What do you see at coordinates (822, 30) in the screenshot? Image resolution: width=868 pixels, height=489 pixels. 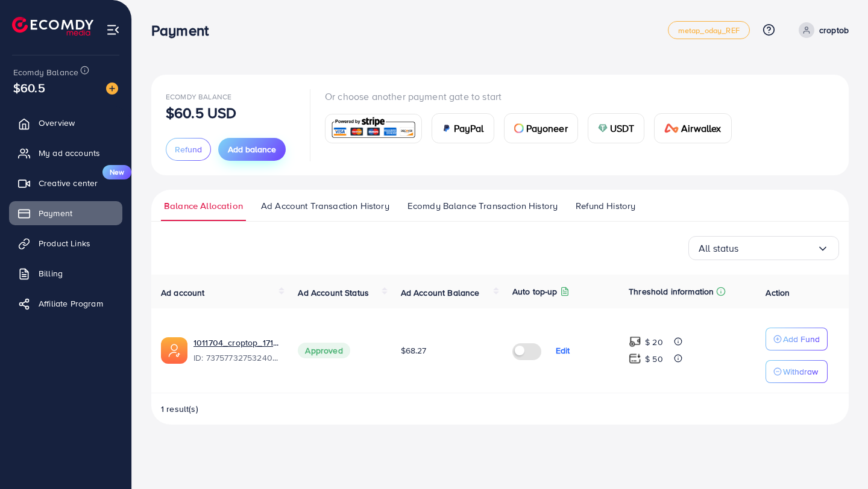 I see `a: croptob` at bounding box center [822, 30].